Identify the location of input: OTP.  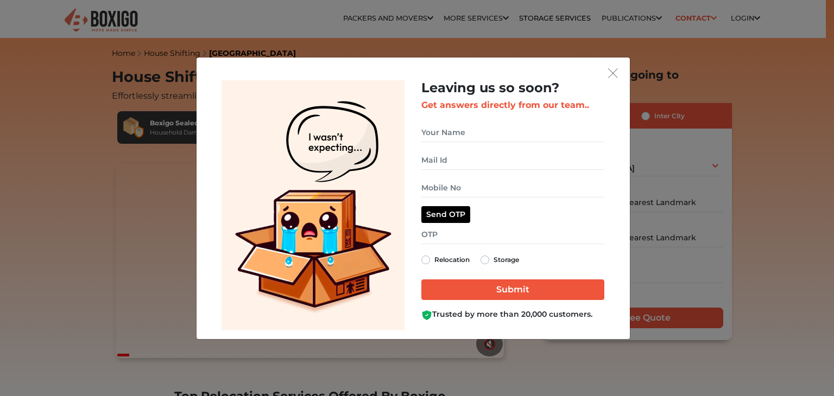
(513, 235).